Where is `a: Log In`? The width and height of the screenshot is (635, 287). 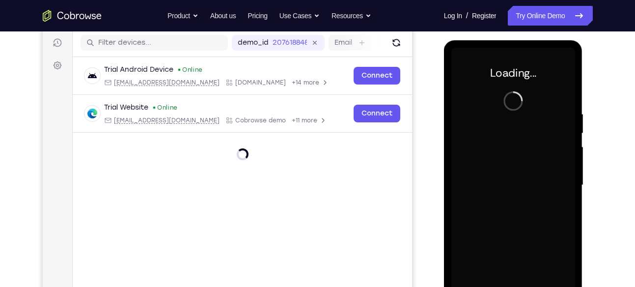 a: Log In is located at coordinates (452, 16).